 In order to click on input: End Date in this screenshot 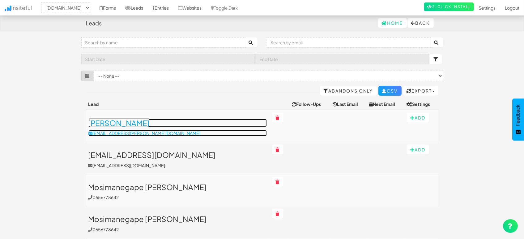, I will do `click(342, 59)`.